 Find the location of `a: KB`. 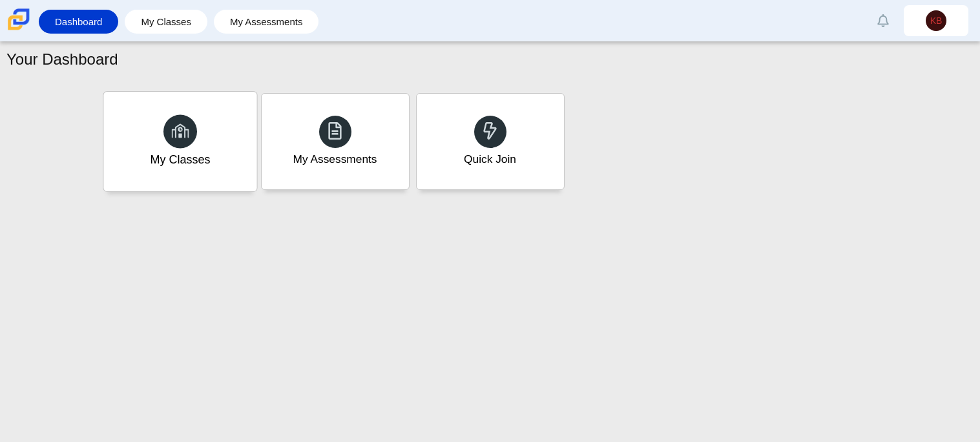

a: KB is located at coordinates (936, 21).